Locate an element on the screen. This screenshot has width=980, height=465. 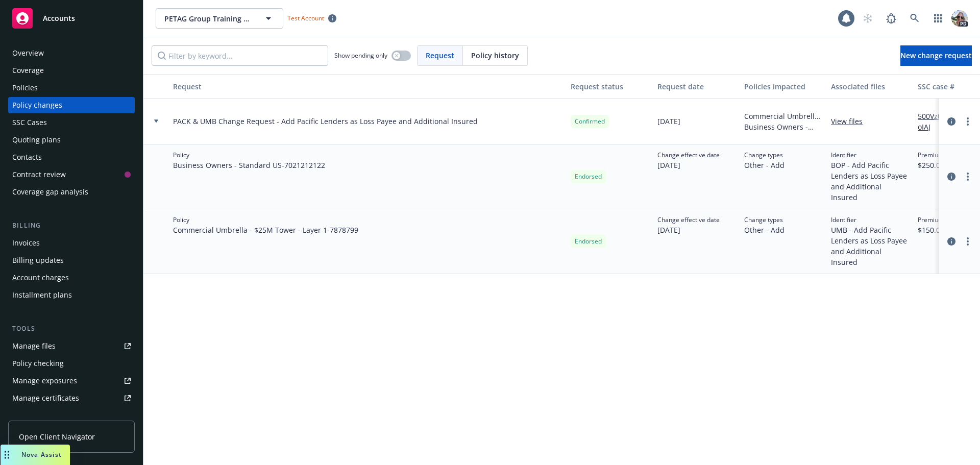
span: Manage exposures is located at coordinates (71, 381).